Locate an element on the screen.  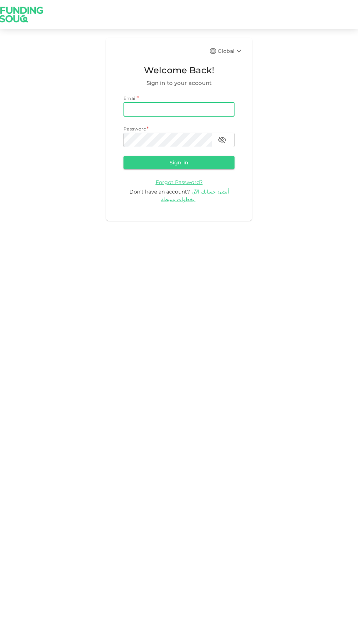
span: Sign in to your account is located at coordinates (179, 83).